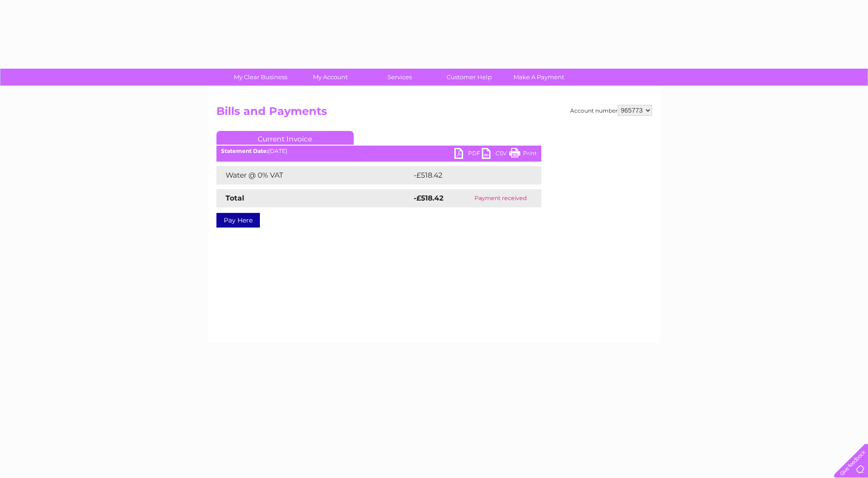 Image resolution: width=868 pixels, height=478 pixels. What do you see at coordinates (469, 77) in the screenshot?
I see `a: Customer Help` at bounding box center [469, 77].